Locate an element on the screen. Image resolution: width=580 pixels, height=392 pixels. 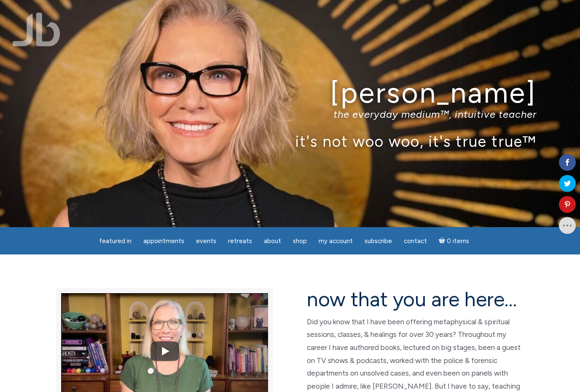
a: About is located at coordinates (272, 241).